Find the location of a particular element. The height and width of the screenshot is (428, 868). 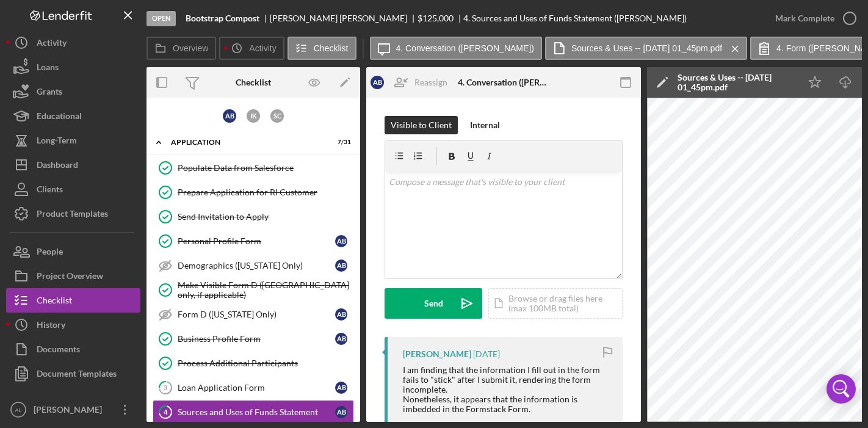

button: Documents is located at coordinates (73, 349).